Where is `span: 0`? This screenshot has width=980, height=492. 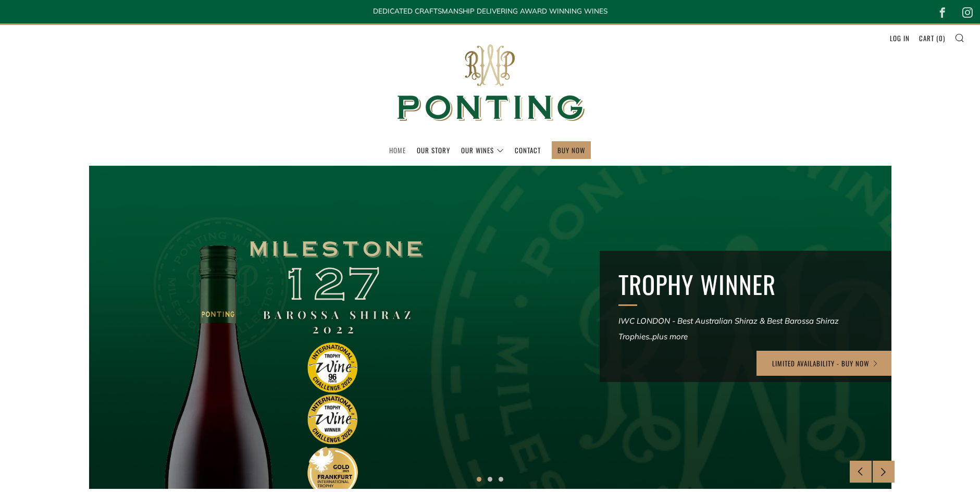 span: 0 is located at coordinates (941, 38).